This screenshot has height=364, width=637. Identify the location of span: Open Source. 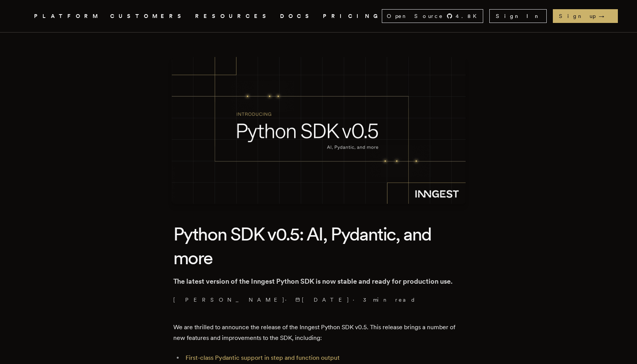
(415, 16).